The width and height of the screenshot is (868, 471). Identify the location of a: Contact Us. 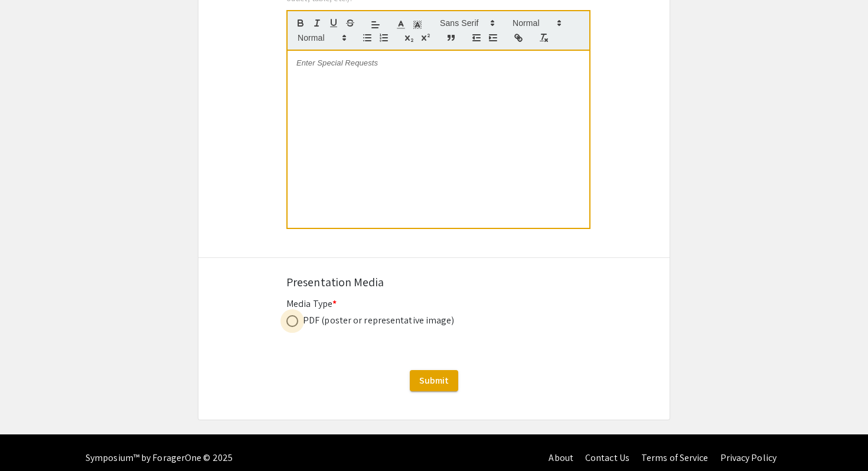
(607, 457).